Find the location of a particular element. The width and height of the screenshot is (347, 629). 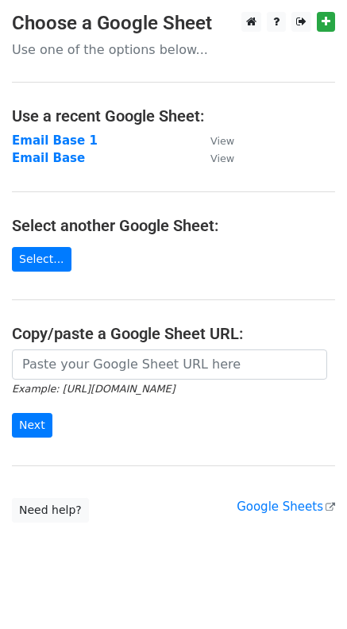

strong: Email Base is located at coordinates (48, 158).